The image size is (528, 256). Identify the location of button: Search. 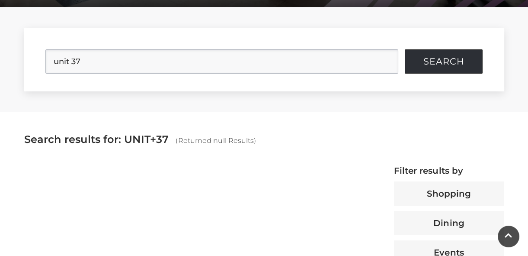
(444, 61).